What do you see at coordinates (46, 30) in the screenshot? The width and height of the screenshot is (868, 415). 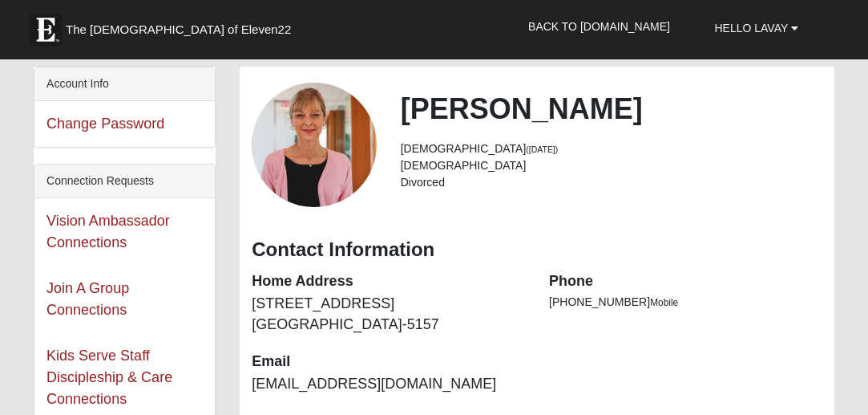 I see `img: Eleven22 logo` at bounding box center [46, 30].